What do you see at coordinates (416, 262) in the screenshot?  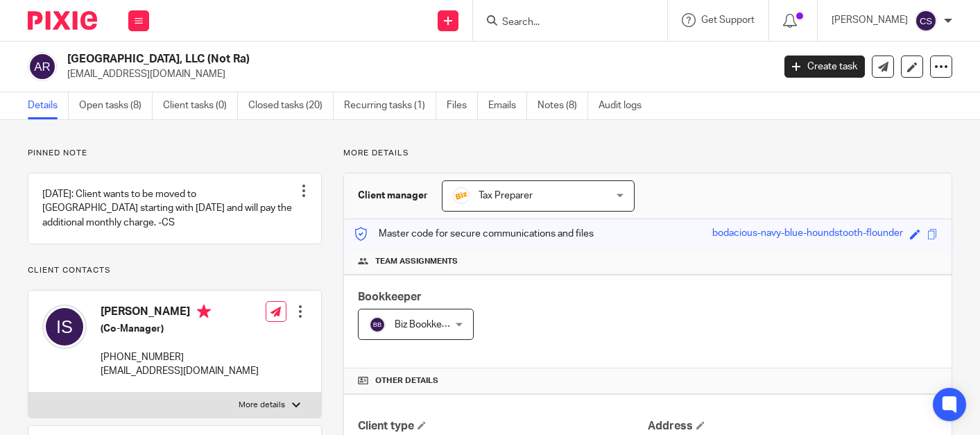 I see `span: Team assignments` at bounding box center [416, 262].